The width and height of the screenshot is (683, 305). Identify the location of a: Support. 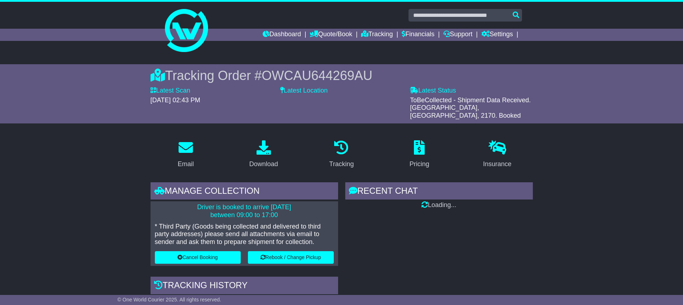
(458, 35).